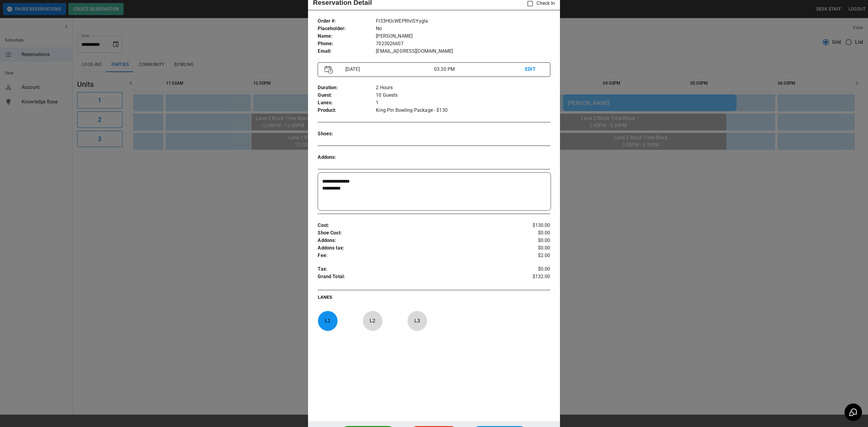 The height and width of the screenshot is (427, 868). Describe the element at coordinates (347, 51) in the screenshot. I see `p: Email :` at that location.